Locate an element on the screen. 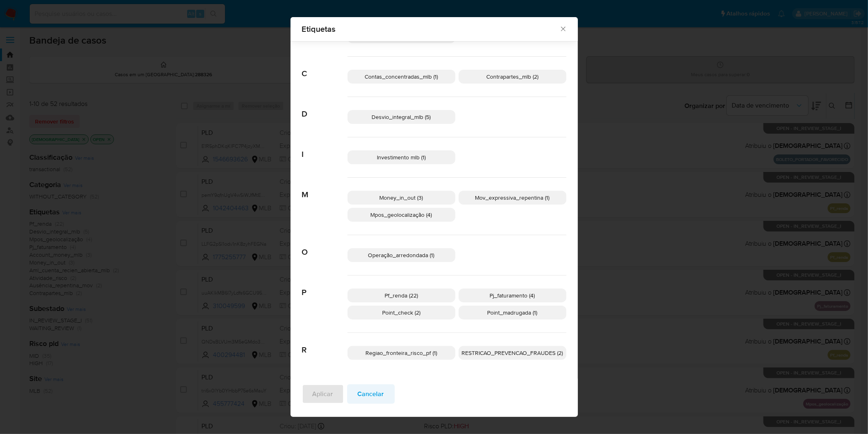  span: C is located at coordinates (325, 68).